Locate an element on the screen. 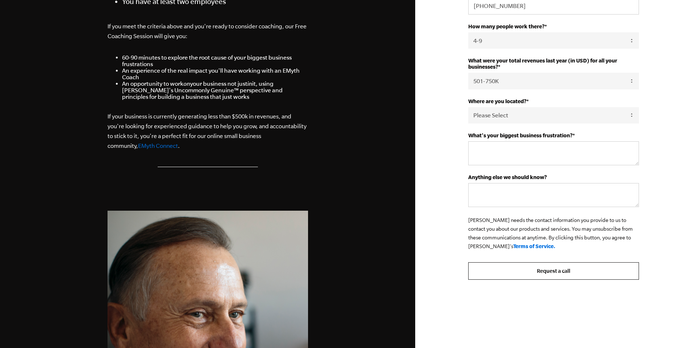 The image size is (692, 348). input: Request a call is located at coordinates (554, 271).